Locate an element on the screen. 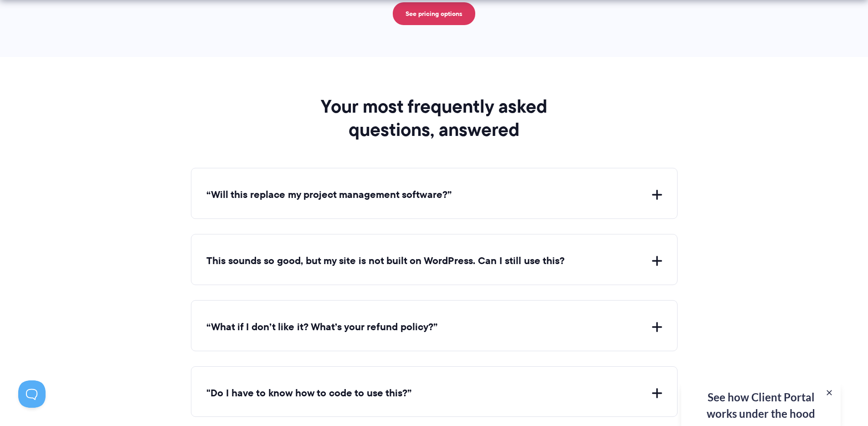 Image resolution: width=868 pixels, height=426 pixels. button: “What if I don’t like it? What’s your refund policy?” is located at coordinates (434, 327).